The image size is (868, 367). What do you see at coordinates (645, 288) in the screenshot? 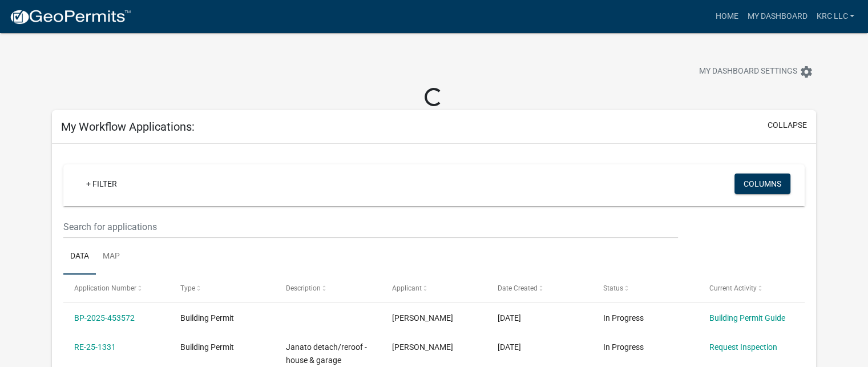
I see `datatable-header-cell: Status` at bounding box center [645, 288].